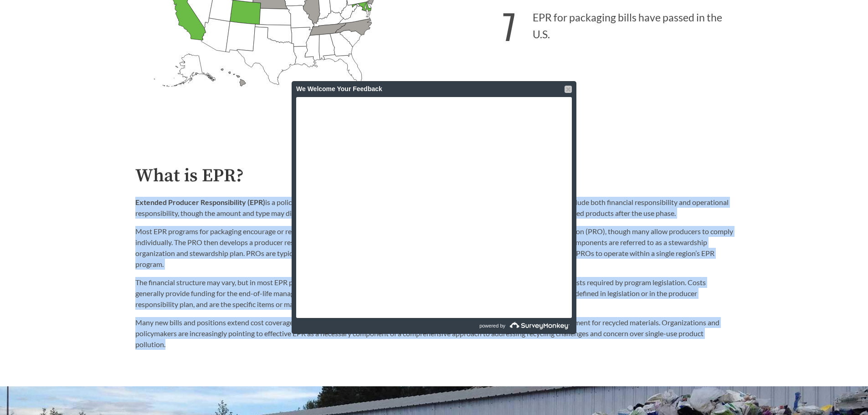  Describe the element at coordinates (434, 208) in the screenshot. I see `p: is a policy approach that assigns producers responsibility for the end-of-life of products. This ...` at that location.